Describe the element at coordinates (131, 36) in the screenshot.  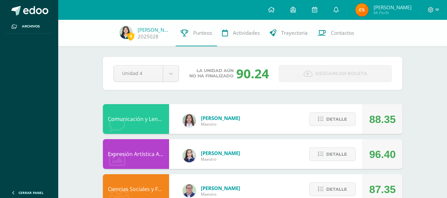
I see `span: 0` at that location.